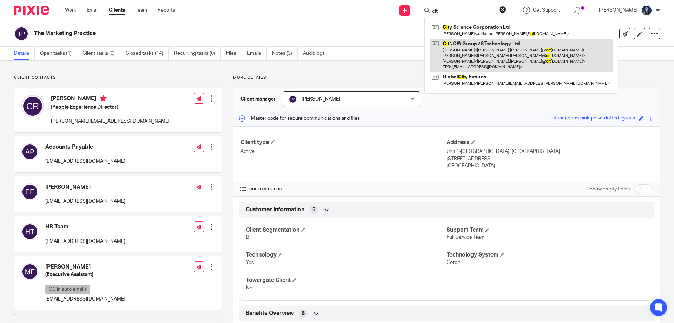 The width and height of the screenshot is (674, 323). Describe the element at coordinates (647, 11) in the screenshot. I see `img: eeb93efe-c884-43eb-8d47-60e5532f21cb.jpg` at that location.